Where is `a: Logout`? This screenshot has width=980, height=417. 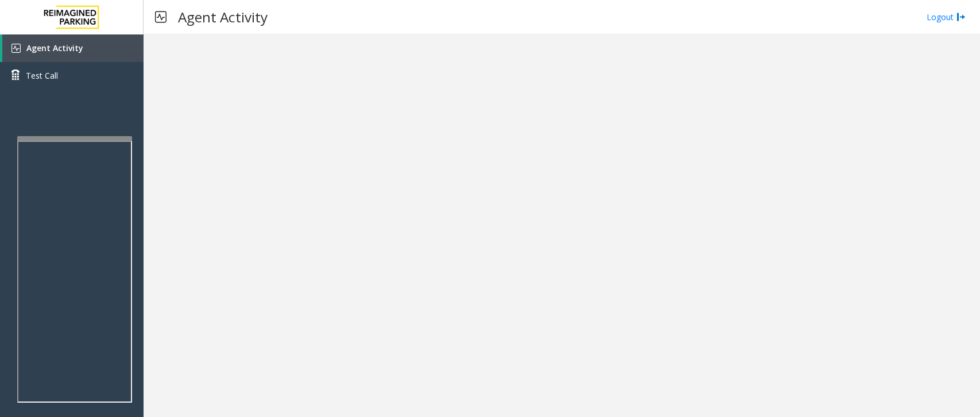 a: Logout is located at coordinates (946, 16).